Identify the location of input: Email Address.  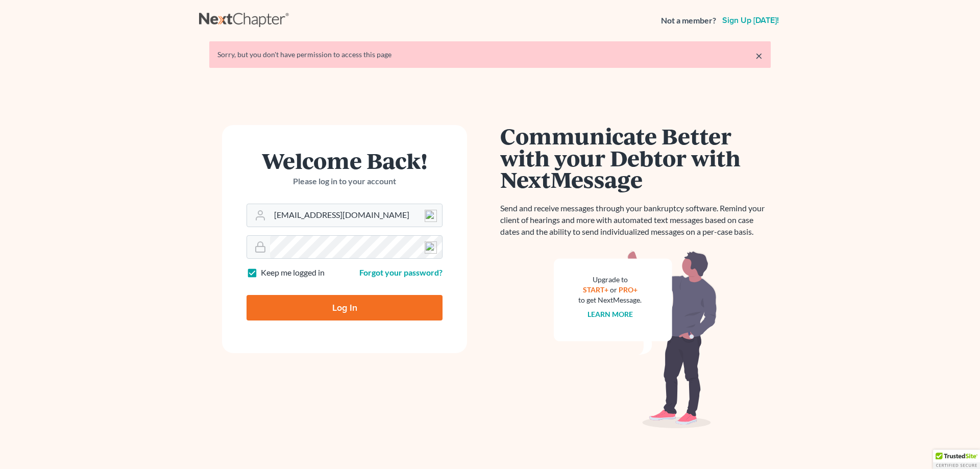
(356, 215).